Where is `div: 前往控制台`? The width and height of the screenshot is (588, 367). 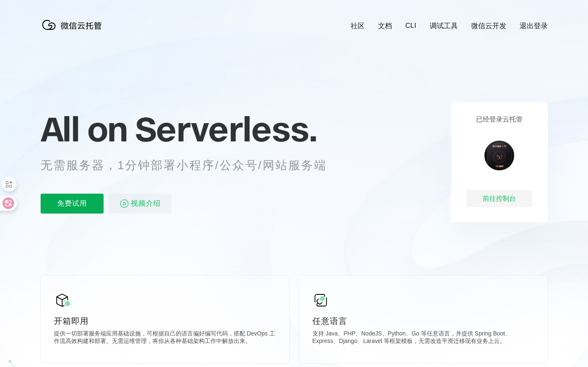 div: 前往控制台 is located at coordinates (499, 198).